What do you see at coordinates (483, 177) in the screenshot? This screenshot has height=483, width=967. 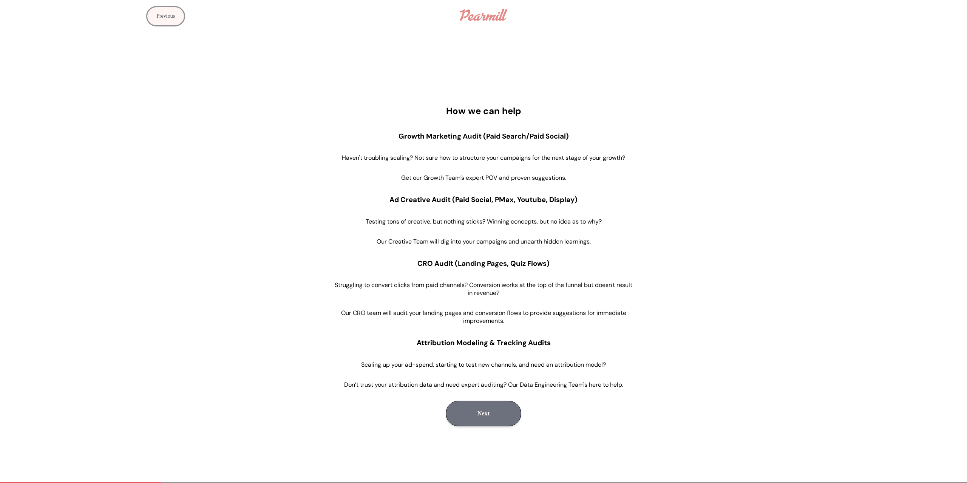 I see `p: Get our Growth Team’s expert POV and proven suggestions.` at bounding box center [483, 177].